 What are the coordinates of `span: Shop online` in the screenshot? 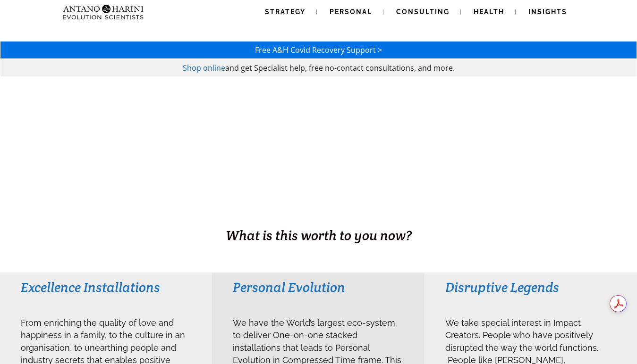 It's located at (204, 68).